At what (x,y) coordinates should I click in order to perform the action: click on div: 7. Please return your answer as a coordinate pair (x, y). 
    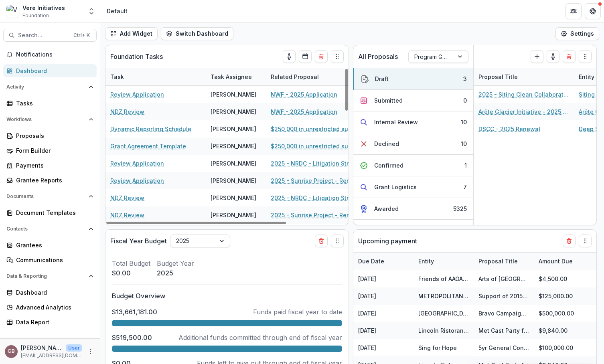
    Looking at the image, I should click on (465, 187).